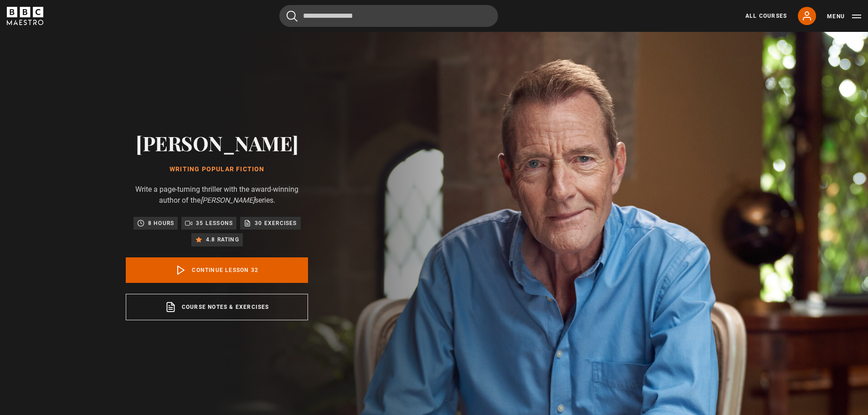 The image size is (868, 415). What do you see at coordinates (217, 270) in the screenshot?
I see `a: Continue lesson 32` at bounding box center [217, 270].